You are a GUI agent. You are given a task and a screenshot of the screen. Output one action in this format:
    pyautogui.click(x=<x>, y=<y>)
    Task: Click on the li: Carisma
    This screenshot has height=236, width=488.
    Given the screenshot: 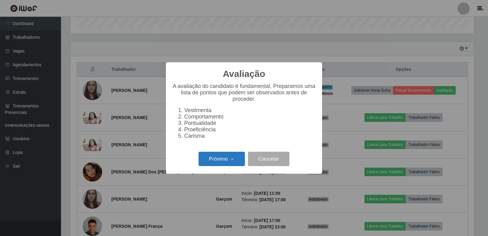 What is the action you would take?
    pyautogui.click(x=250, y=136)
    